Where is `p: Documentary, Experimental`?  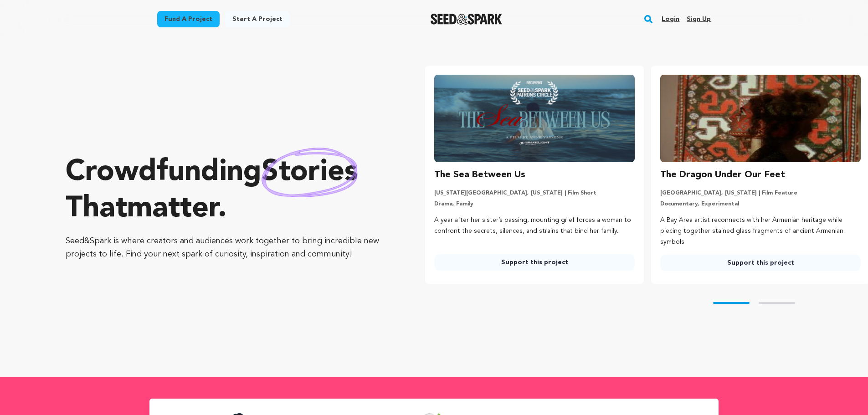 p: Documentary, Experimental is located at coordinates (760, 204).